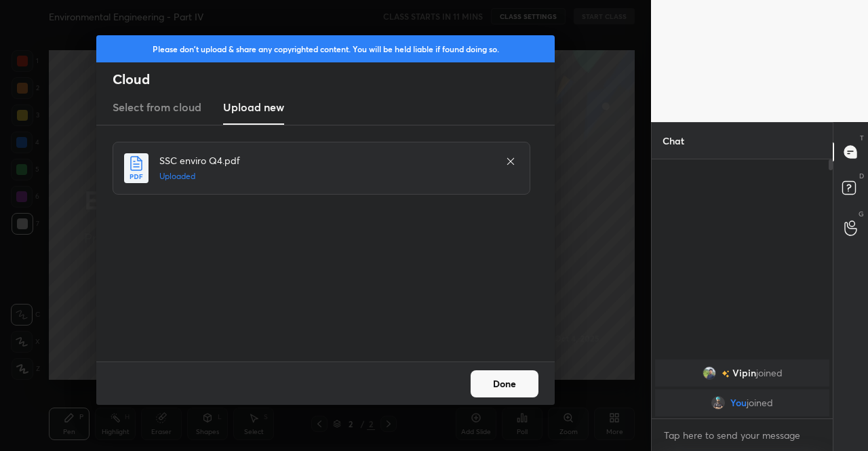 This screenshot has height=451, width=868. What do you see at coordinates (709, 372) in the screenshot?
I see `img: 4a37d2aa920a470eae9ffacccc685737.jpg` at bounding box center [709, 372].